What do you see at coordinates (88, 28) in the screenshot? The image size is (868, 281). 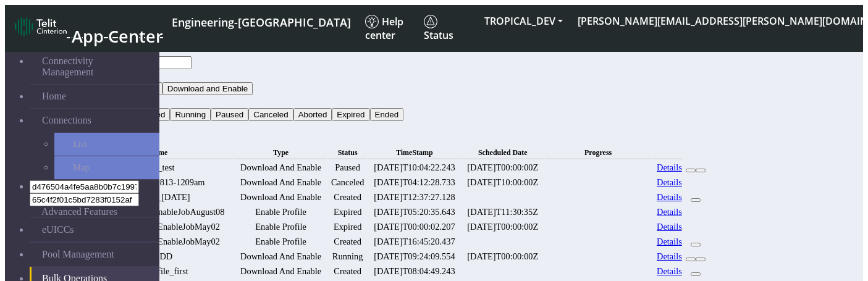 I see `a: App Center` at bounding box center [88, 28].